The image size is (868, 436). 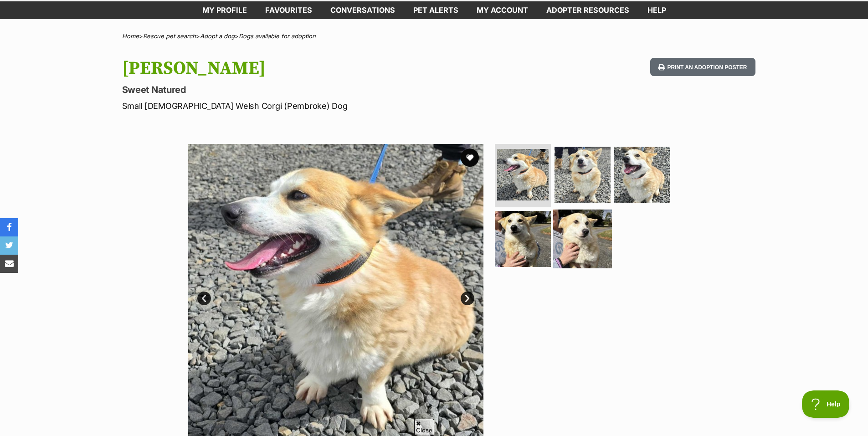 I want to click on a: Adopt a dog, so click(x=217, y=36).